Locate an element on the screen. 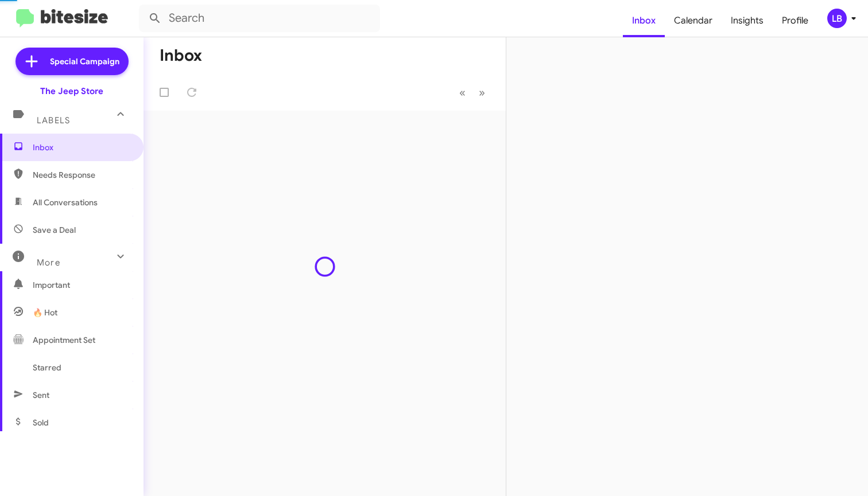 The width and height of the screenshot is (868, 496). button: LB is located at coordinates (837, 18).